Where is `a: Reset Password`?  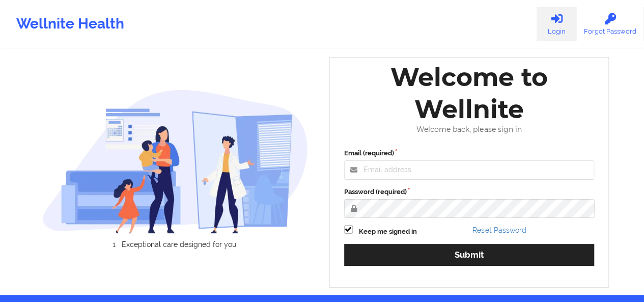
a: Reset Password is located at coordinates (499, 230).